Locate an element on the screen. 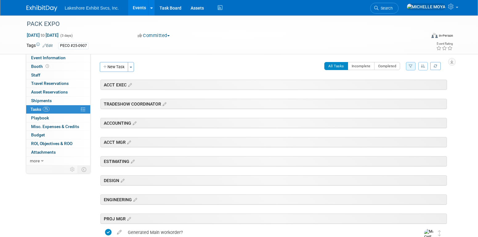 The image size is (478, 237). a: Edit is located at coordinates (47, 46).